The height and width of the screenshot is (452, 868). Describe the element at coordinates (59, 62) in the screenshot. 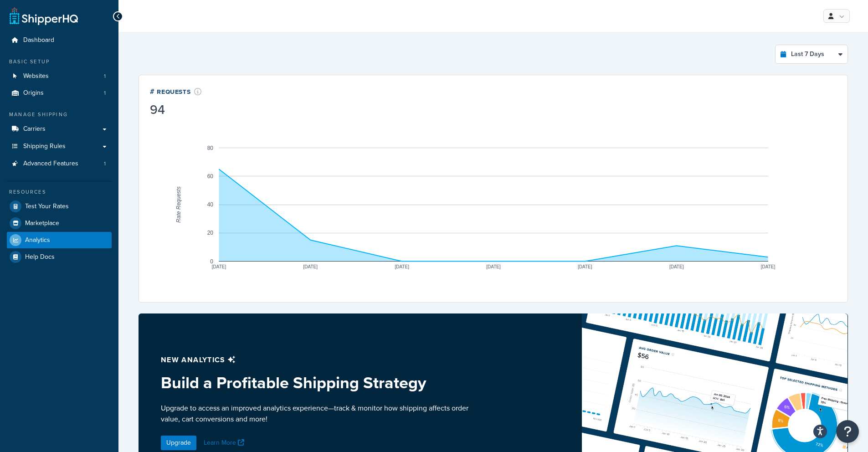

I see `div: Basic Setup` at that location.